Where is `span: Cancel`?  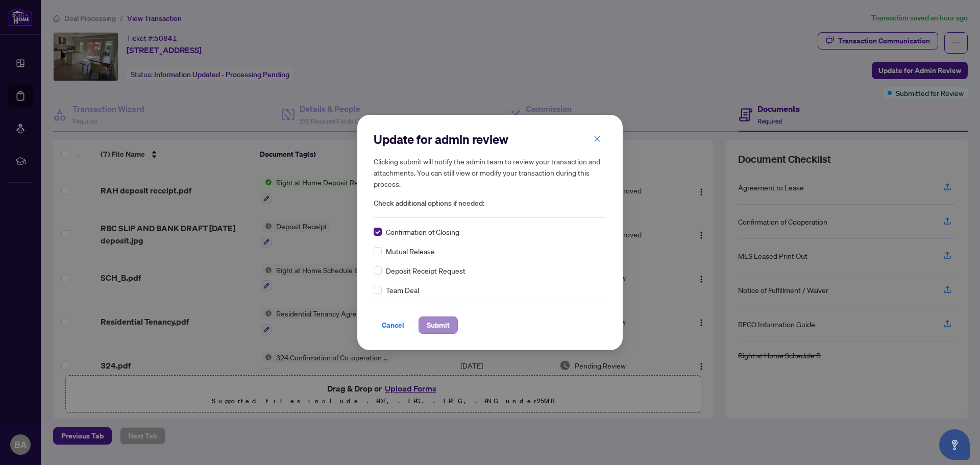 span: Cancel is located at coordinates (393, 326).